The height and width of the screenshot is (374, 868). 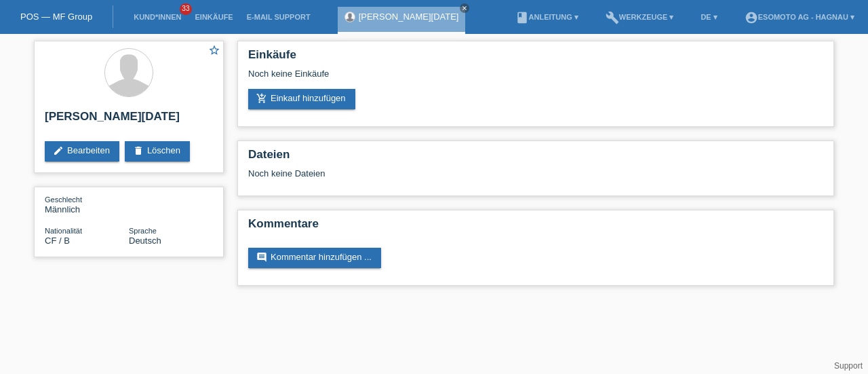 I want to click on i: close, so click(x=464, y=8).